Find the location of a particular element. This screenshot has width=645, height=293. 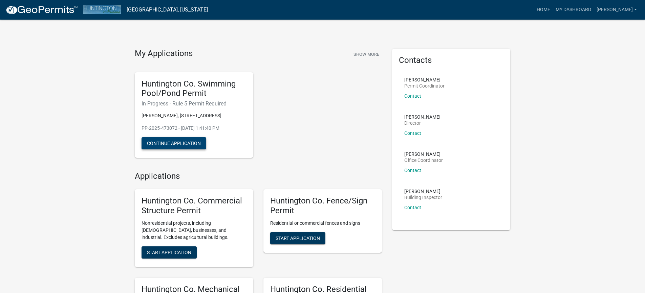

h5: Huntington Co. Fence/Sign Permit is located at coordinates (323, 206).